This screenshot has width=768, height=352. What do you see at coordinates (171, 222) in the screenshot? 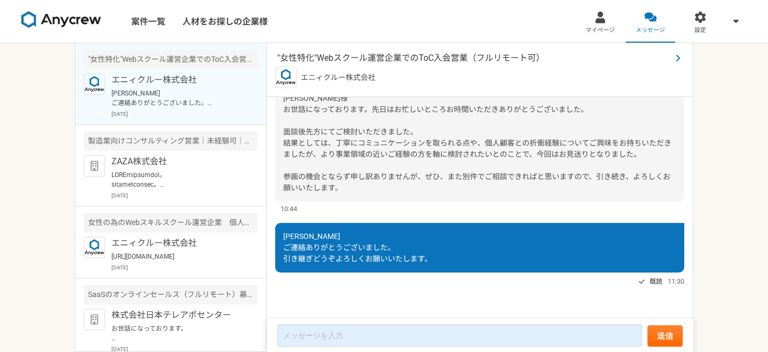
I see `div: 女性の為のWebスキルスクール運営企業 個人営業` at bounding box center [171, 222].